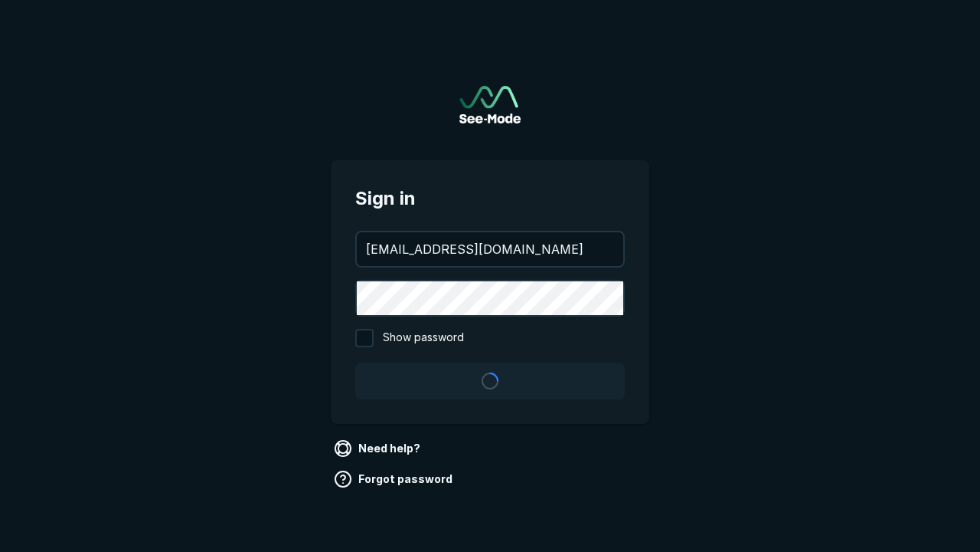 Image resolution: width=980 pixels, height=552 pixels. What do you see at coordinates (490, 249) in the screenshot?
I see `input: your@email.com` at bounding box center [490, 249].